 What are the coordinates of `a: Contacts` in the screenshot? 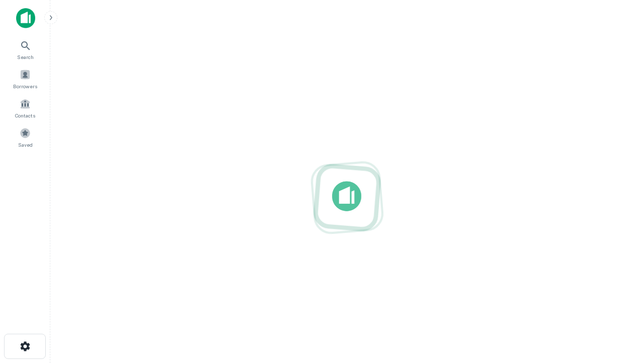 It's located at (25, 108).